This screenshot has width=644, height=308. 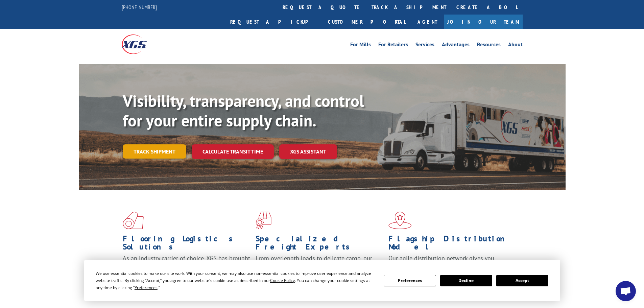 What do you see at coordinates (186, 267) in the screenshot?
I see `span: As an industry carrier of choice, XGS has brought innovation and dedication to flooring logistics...` at bounding box center [186, 267].